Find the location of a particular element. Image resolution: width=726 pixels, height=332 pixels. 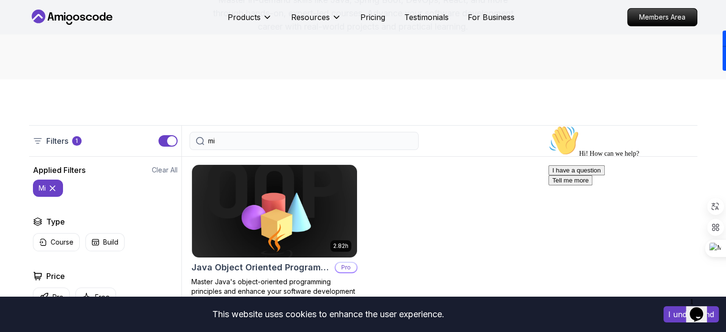

h2: Type is located at coordinates (55, 221).